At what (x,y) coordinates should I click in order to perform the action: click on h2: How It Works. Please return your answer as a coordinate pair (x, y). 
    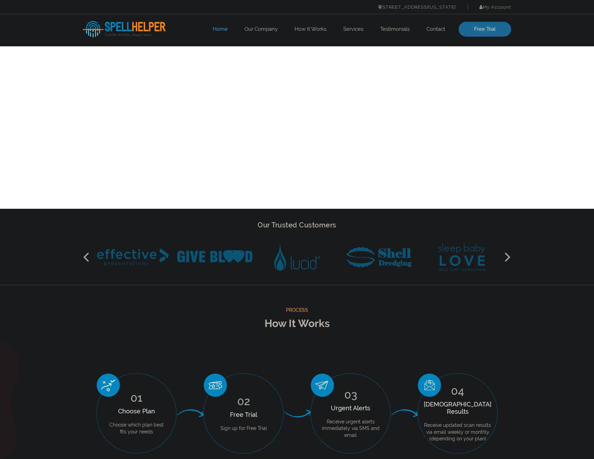
    Looking at the image, I should click on (297, 323).